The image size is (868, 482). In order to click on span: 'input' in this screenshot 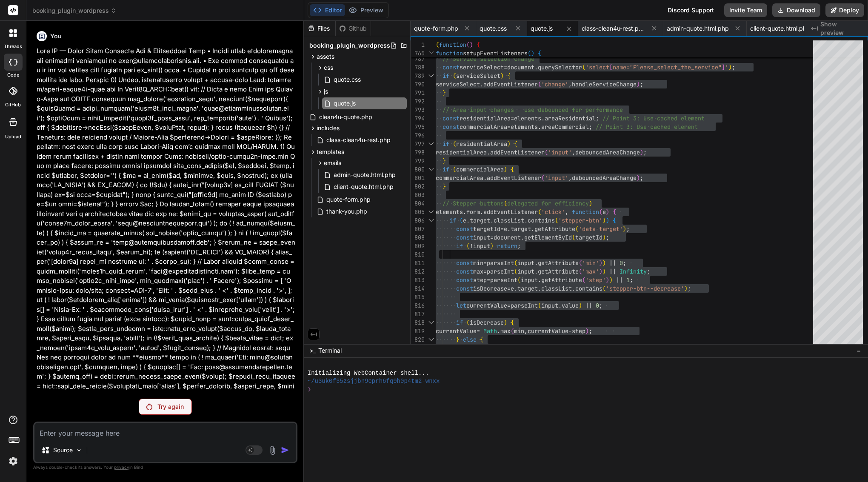, I will do `click(556, 178)`.